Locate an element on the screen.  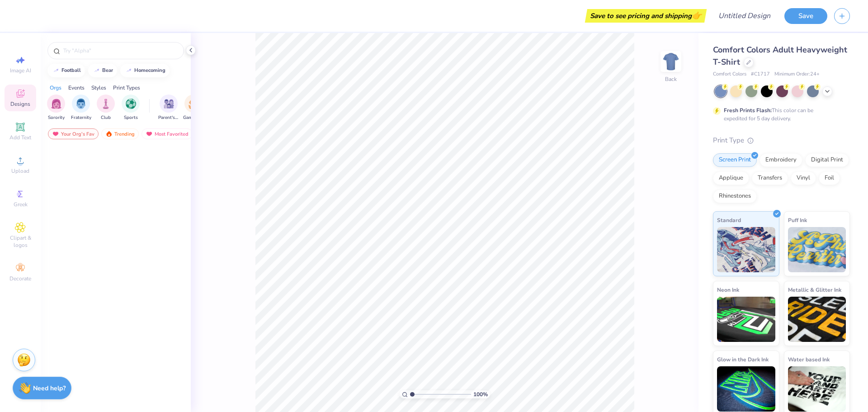
span: Sports is located at coordinates (131, 118).